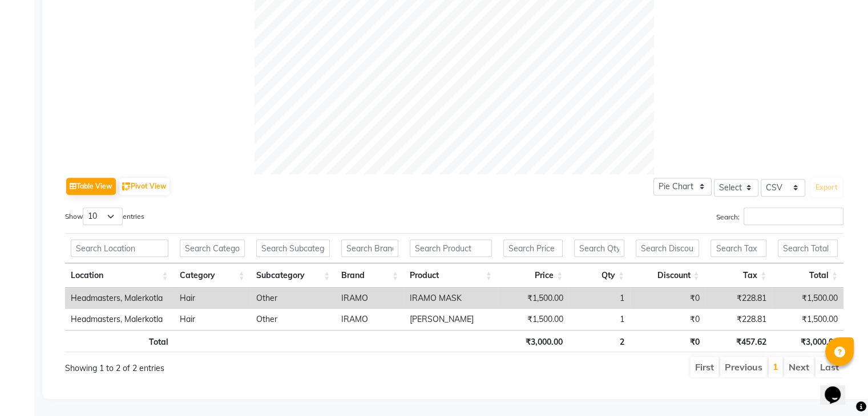  I want to click on th: Total: activate to sort column ascending, so click(807, 276).